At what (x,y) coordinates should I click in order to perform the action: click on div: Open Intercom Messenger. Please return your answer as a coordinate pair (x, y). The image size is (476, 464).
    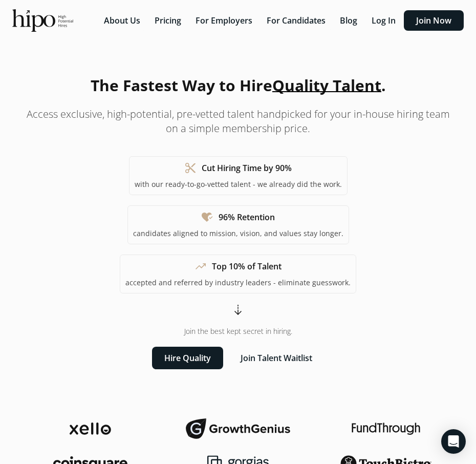
    Looking at the image, I should click on (454, 441).